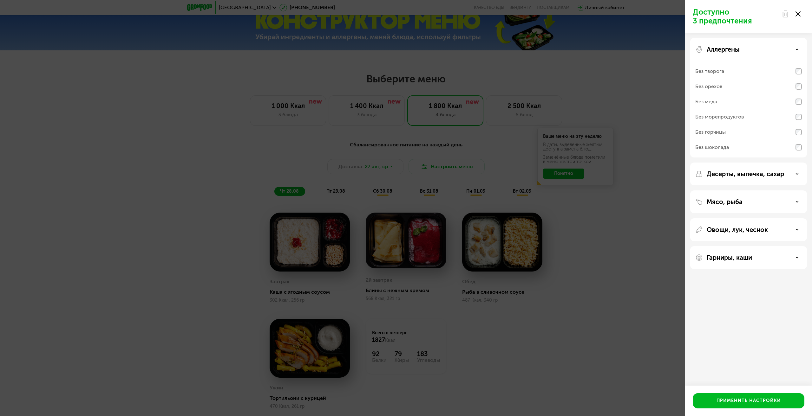 Image resolution: width=812 pixels, height=416 pixels. Describe the element at coordinates (748, 401) in the screenshot. I see `button: Применить настройки` at that location.